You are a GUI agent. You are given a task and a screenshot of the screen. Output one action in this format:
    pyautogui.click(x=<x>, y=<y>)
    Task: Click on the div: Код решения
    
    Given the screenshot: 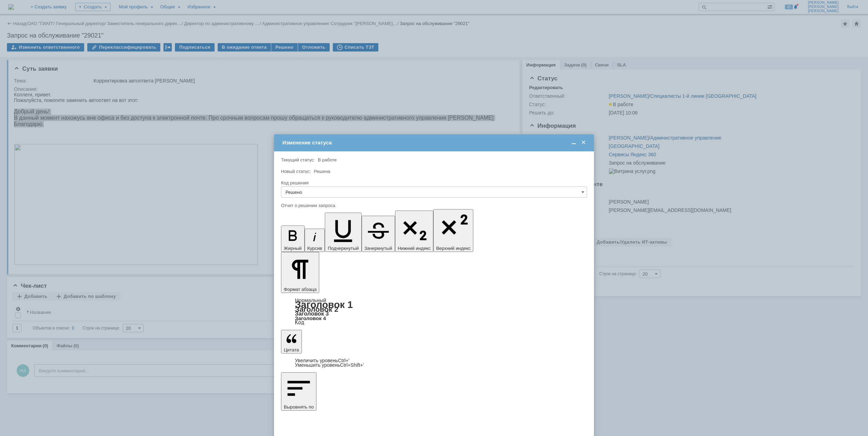 What is the action you would take?
    pyautogui.click(x=433, y=182)
    